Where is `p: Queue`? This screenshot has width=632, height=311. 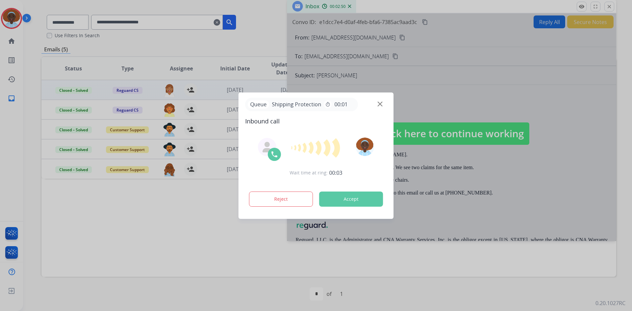
p: Queue is located at coordinates (258, 104).